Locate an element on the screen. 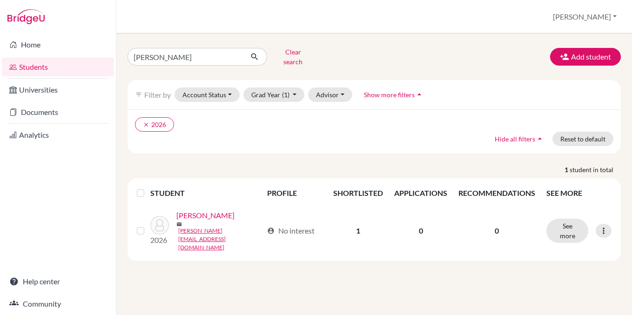 The width and height of the screenshot is (632, 315). th: SEE MORE is located at coordinates (579, 193).